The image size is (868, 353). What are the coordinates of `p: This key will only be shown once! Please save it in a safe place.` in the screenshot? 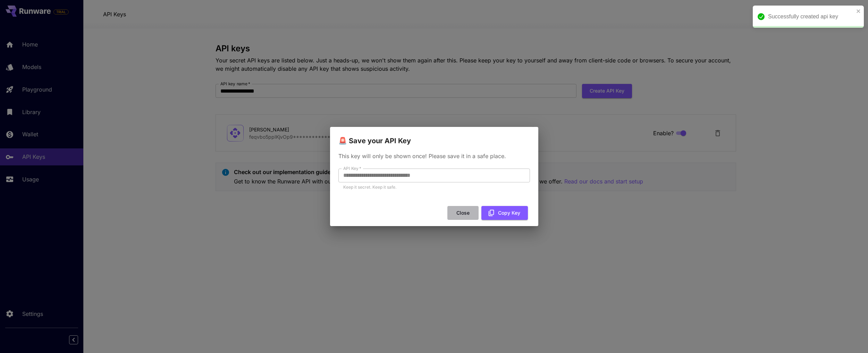 It's located at (434, 156).